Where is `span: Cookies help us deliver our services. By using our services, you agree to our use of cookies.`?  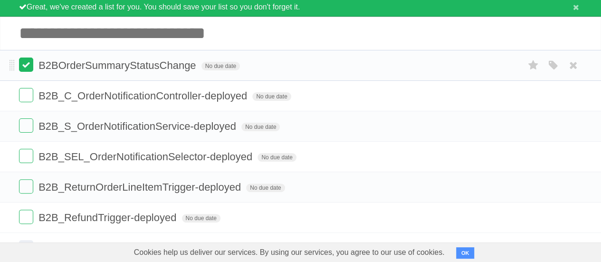 span: Cookies help us deliver our services. By using our services, you agree to our use of cookies. is located at coordinates (289, 252).